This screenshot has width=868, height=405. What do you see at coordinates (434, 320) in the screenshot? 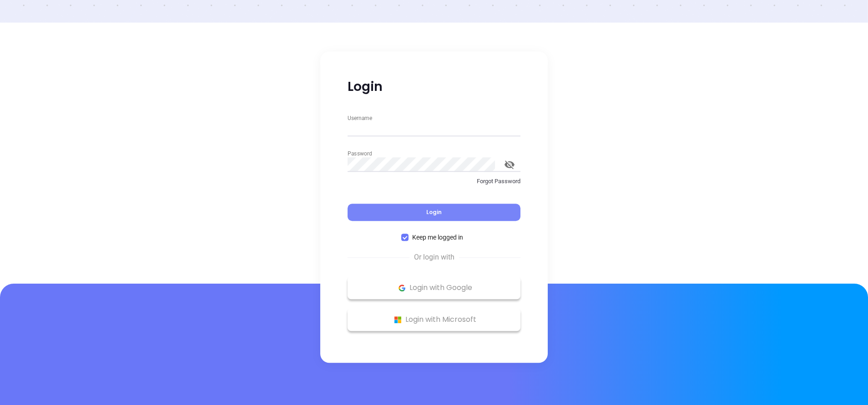
I see `p: Login with Microsoft` at bounding box center [434, 320].